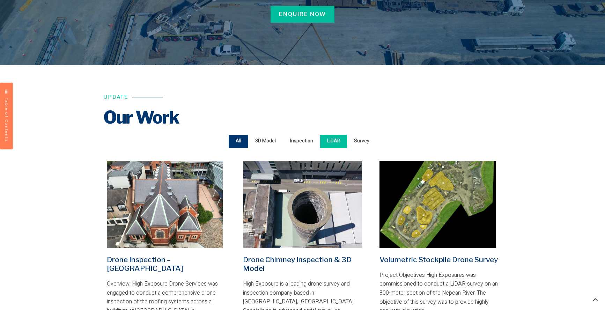  Describe the element at coordinates (302, 14) in the screenshot. I see `span: Enquire Now` at that location.